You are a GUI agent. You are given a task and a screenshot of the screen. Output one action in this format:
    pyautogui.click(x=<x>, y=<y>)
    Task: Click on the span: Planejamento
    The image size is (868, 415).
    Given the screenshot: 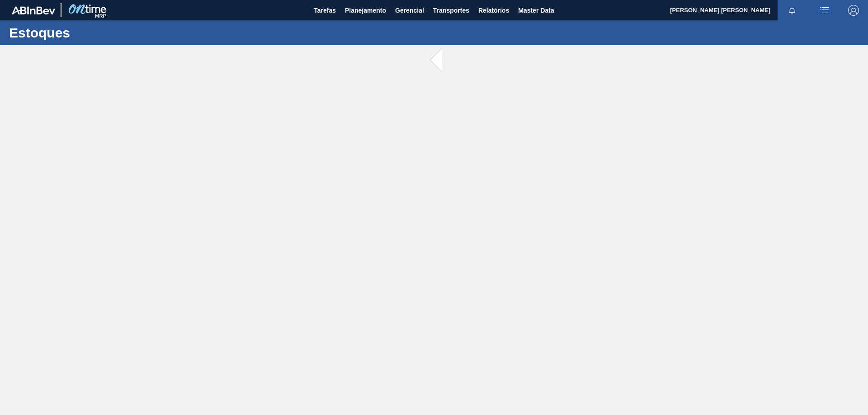 What is the action you would take?
    pyautogui.click(x=365, y=11)
    